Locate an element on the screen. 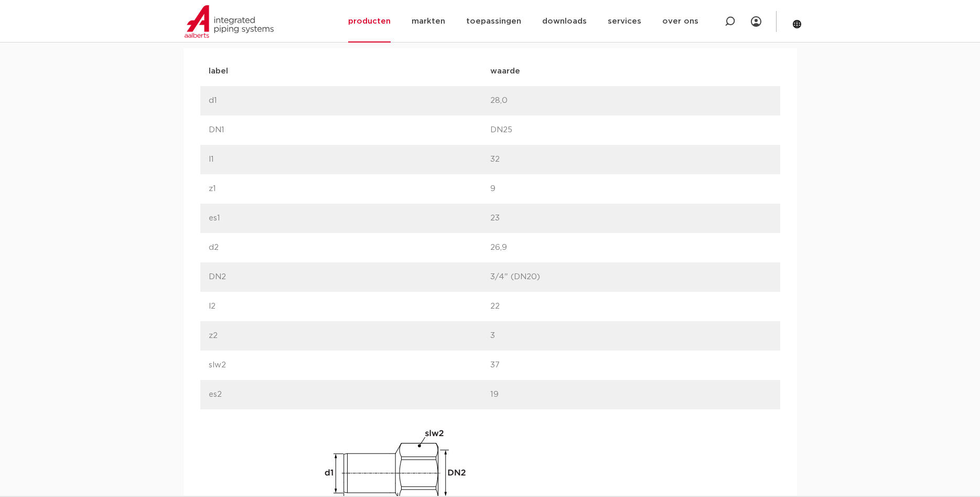 Image resolution: width=980 pixels, height=497 pixels. p: 28,0 is located at coordinates (631, 101).